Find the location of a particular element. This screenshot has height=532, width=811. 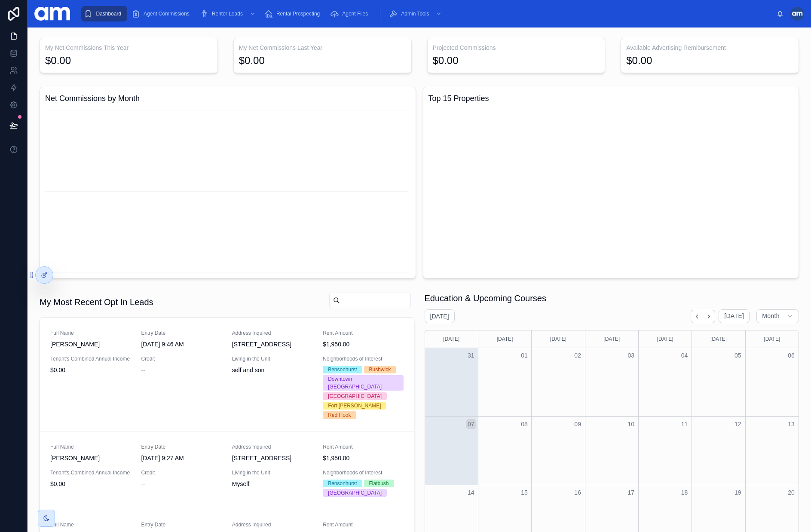

button: 02 is located at coordinates (577, 355).